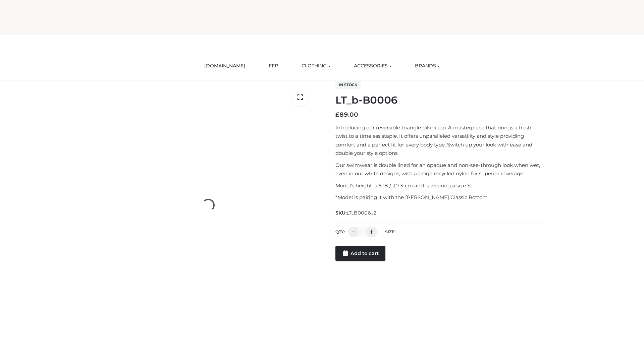 The width and height of the screenshot is (644, 362). Describe the element at coordinates (274, 66) in the screenshot. I see `a: FFP` at that location.